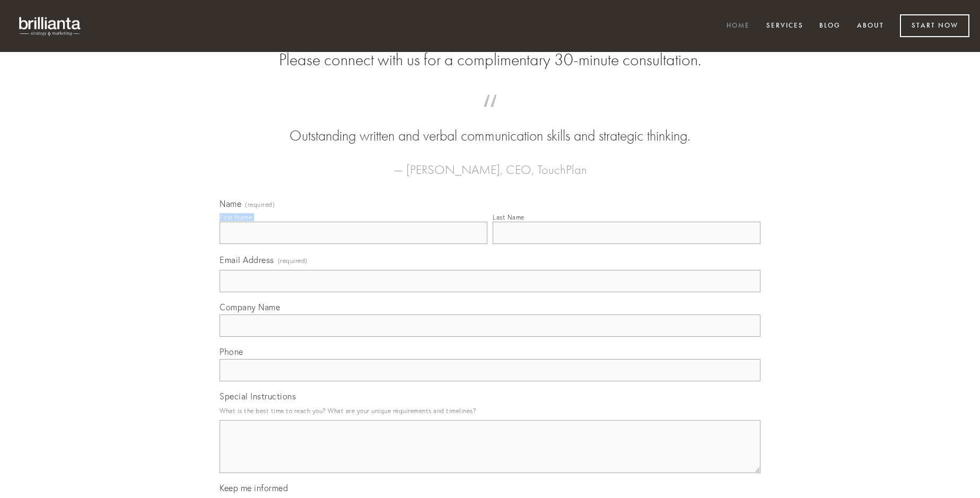 The width and height of the screenshot is (980, 498). Describe the element at coordinates (250, 307) in the screenshot. I see `span: Company Name` at that location.